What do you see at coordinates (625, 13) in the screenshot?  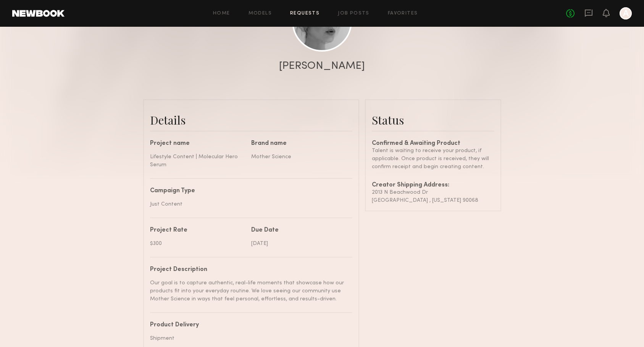 I see `a: A` at bounding box center [625, 13].